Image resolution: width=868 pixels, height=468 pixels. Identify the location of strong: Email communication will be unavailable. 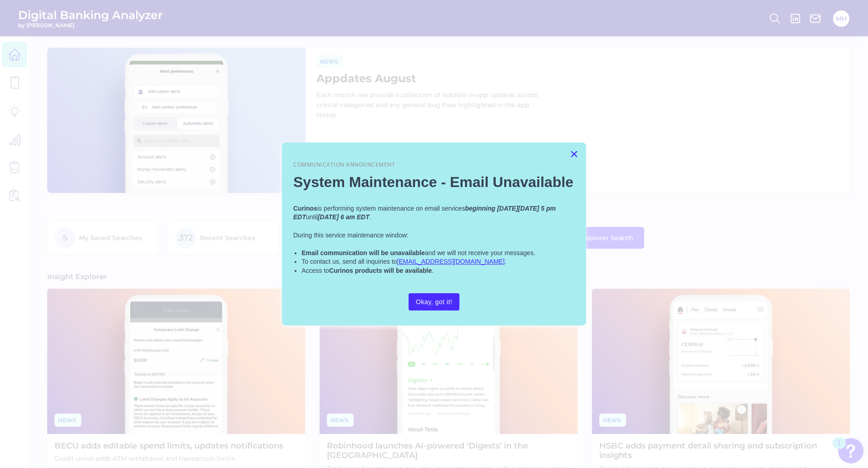
(363, 253).